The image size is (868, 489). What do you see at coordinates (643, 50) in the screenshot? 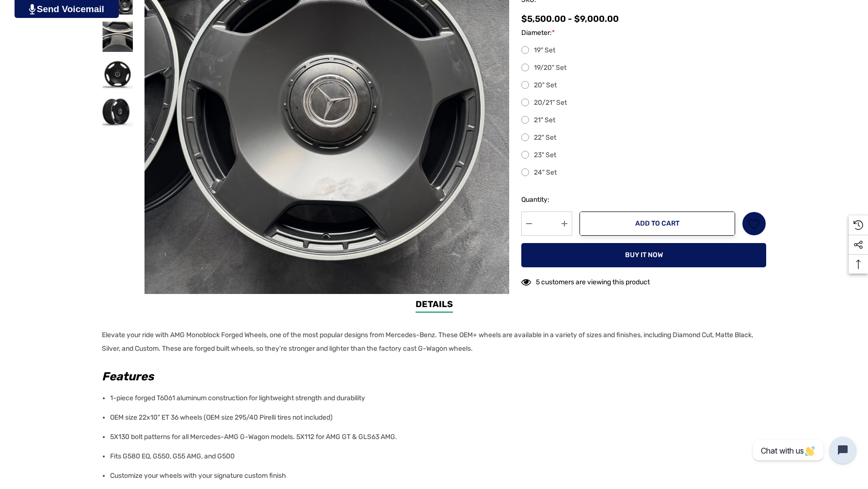
I see `label: 19" Set` at bounding box center [643, 50].